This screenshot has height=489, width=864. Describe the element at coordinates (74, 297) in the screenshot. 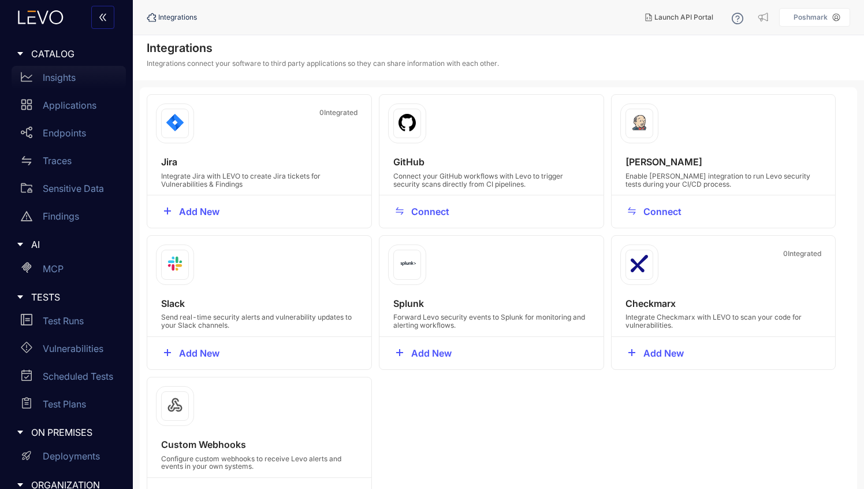

I see `span: TESTS` at that location.